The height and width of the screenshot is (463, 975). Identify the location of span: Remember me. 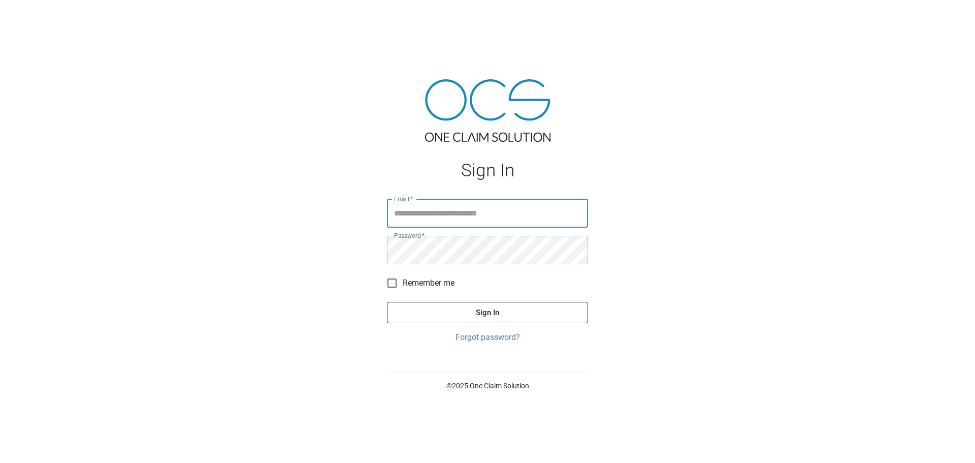
(429, 283).